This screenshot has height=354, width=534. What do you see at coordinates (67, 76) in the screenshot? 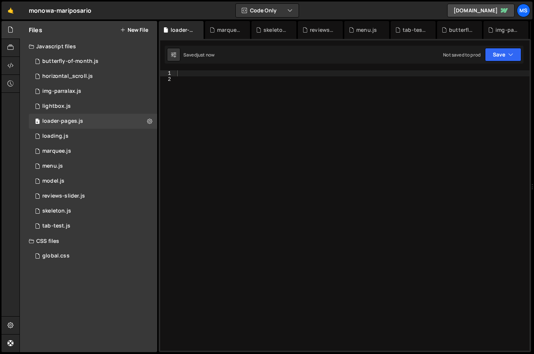
I see `div: horizontal_scroll.js` at bounding box center [67, 76].